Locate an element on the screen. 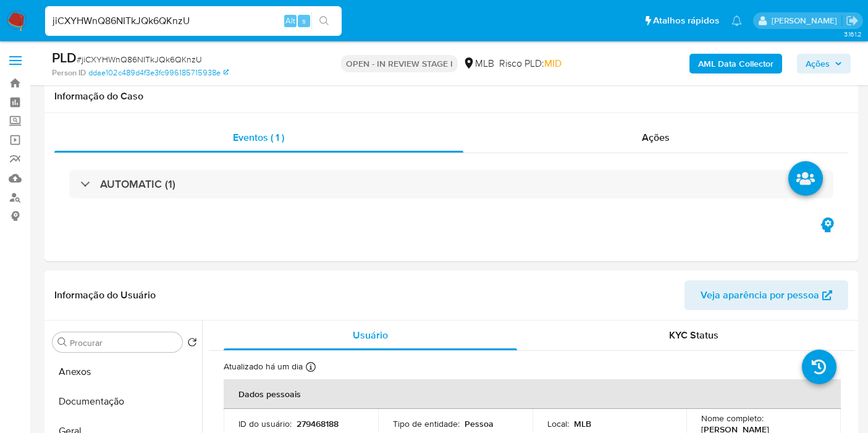 The image size is (868, 433). button: Ações is located at coordinates (824, 63).